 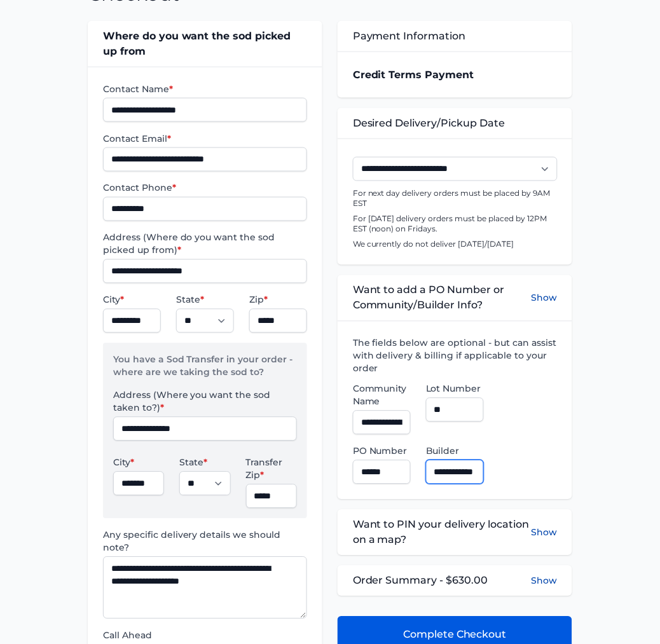 What do you see at coordinates (381, 395) in the screenshot?
I see `label: Community Name` at bounding box center [381, 395].